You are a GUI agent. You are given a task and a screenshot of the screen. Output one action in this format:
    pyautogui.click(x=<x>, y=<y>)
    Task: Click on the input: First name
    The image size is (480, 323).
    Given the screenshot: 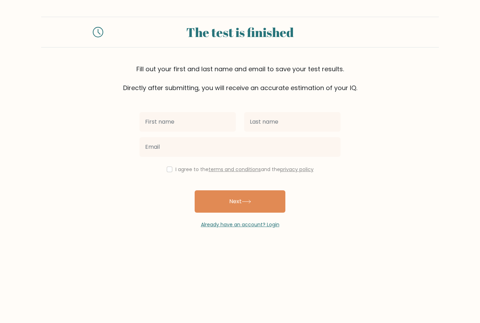 What is the action you would take?
    pyautogui.click(x=188, y=122)
    